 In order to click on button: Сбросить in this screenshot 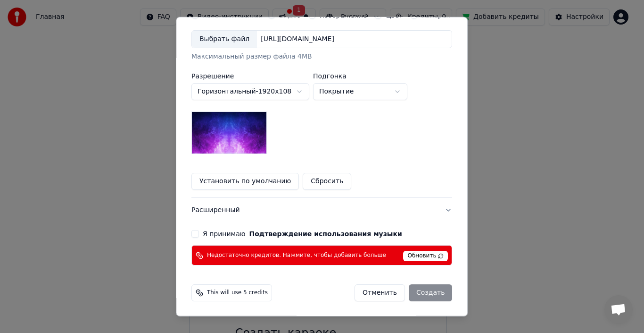, I will do `click(327, 182)`.